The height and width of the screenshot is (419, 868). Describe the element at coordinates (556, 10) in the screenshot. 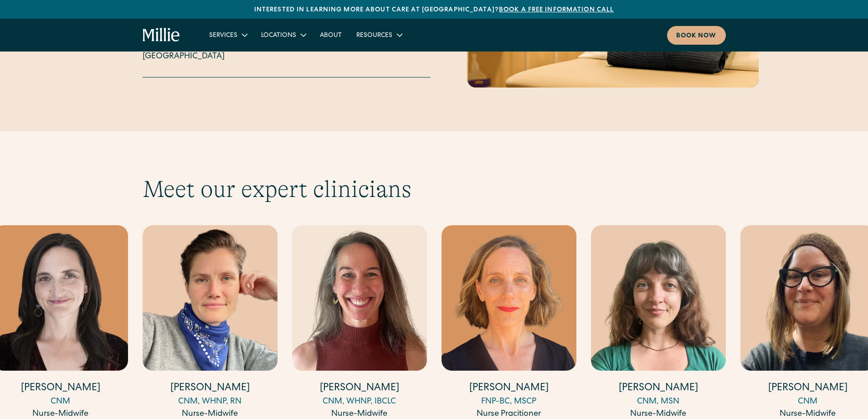

I see `a: Book a free information call` at that location.